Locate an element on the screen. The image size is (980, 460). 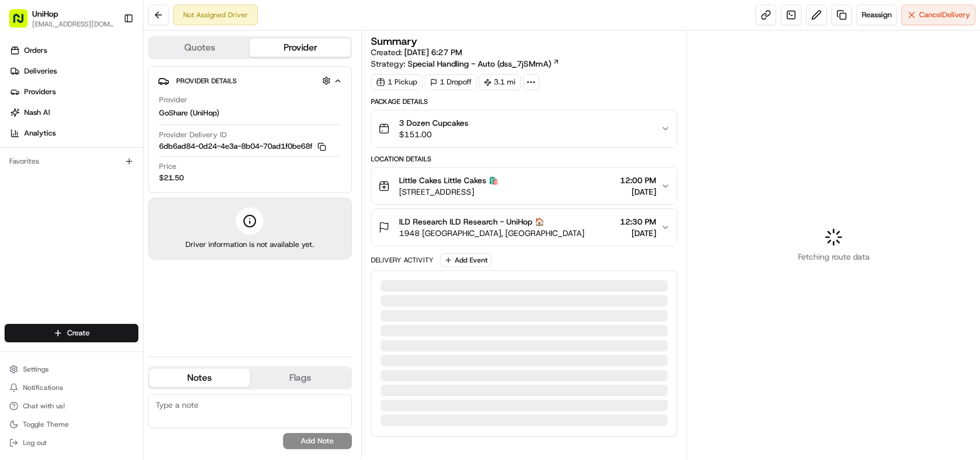
span: Settings is located at coordinates (35, 369).